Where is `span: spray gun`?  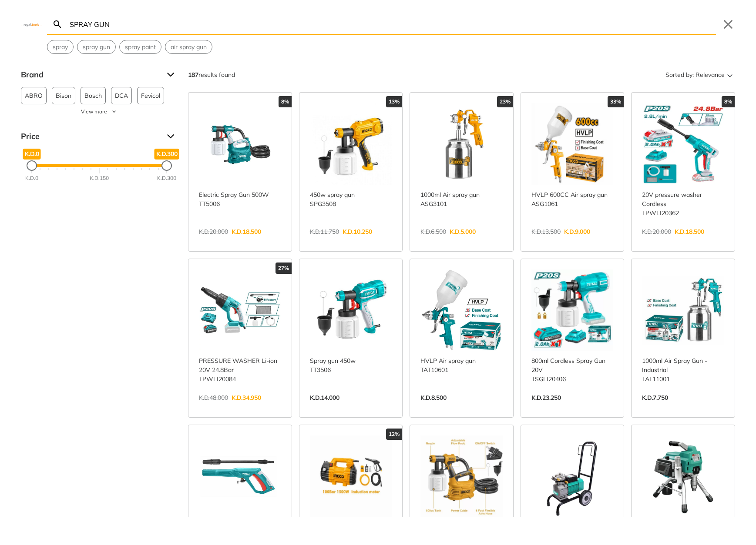
span: spray gun is located at coordinates (96, 47).